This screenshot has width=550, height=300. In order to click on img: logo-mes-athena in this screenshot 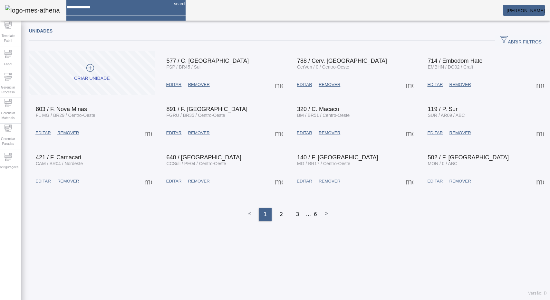, I will do `click(33, 10)`.